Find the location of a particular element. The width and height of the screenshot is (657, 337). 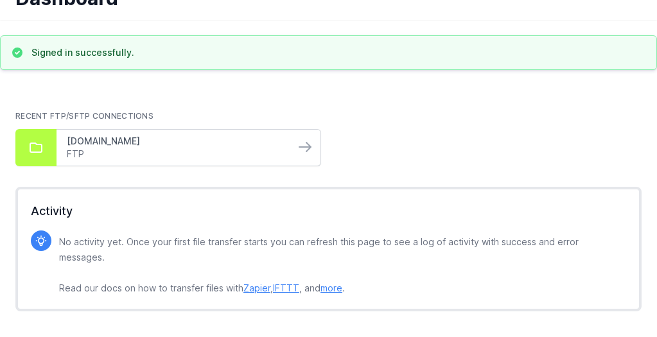

a: more is located at coordinates (331, 288).